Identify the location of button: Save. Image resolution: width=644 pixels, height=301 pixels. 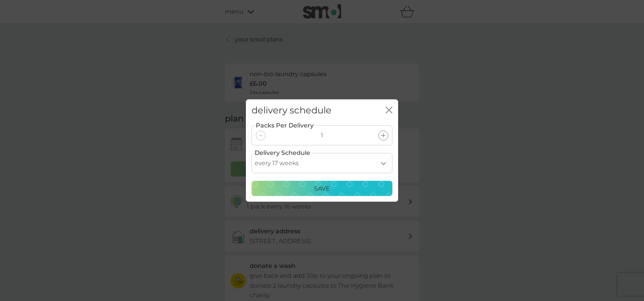
(322, 189).